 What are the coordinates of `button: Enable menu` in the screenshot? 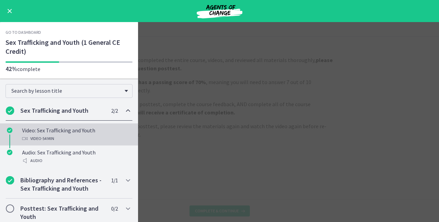 It's located at (10, 11).